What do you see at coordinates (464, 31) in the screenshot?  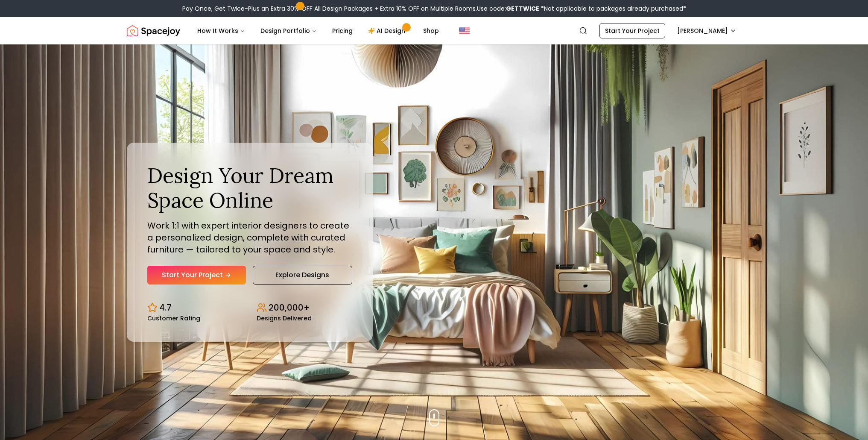 I see `img: United States` at bounding box center [464, 31].